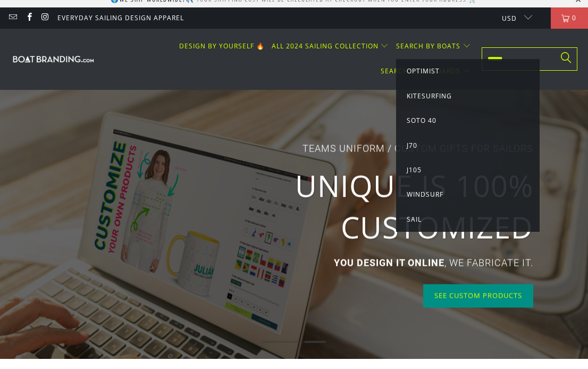 The height and width of the screenshot is (369, 588). I want to click on span: 0, so click(574, 18).